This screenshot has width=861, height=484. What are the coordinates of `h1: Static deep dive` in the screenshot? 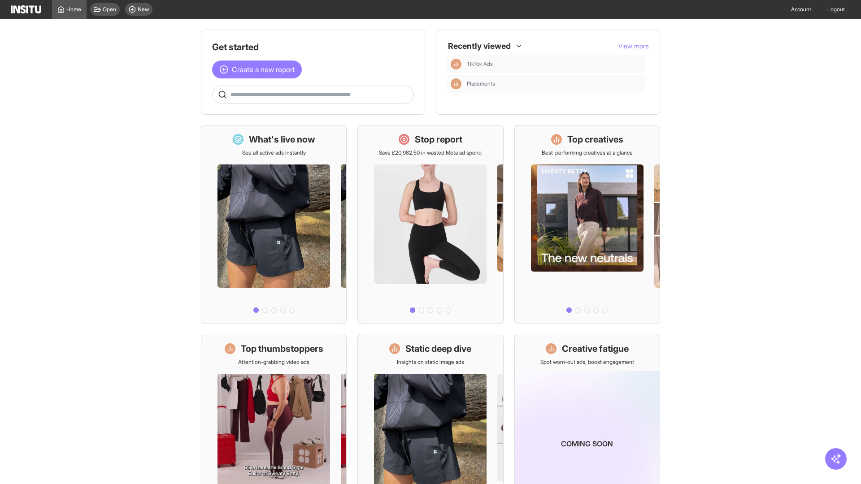 It's located at (438, 349).